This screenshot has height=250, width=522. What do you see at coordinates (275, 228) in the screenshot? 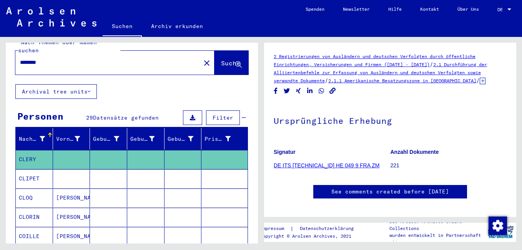
I see `a: Impressum` at bounding box center [275, 228].